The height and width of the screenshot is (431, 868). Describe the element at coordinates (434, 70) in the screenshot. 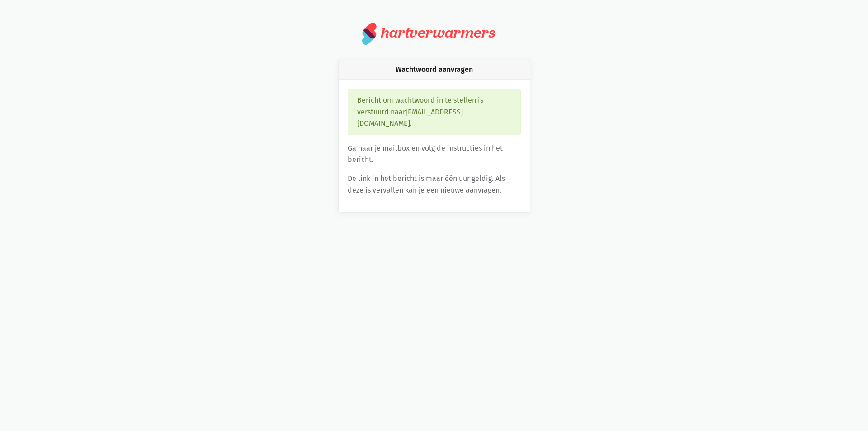

I see `div: Wachtwoord aanvragen` at that location.